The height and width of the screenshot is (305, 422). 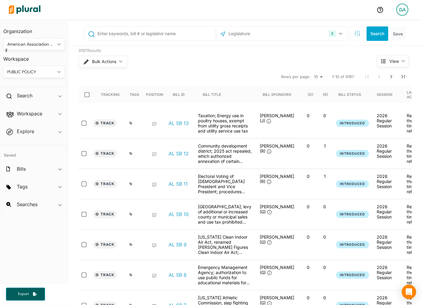 What do you see at coordinates (225, 275) in the screenshot?
I see `div: Emergency Management Agency; authorization to use public funds for educational materials for the ...` at bounding box center [225, 275].